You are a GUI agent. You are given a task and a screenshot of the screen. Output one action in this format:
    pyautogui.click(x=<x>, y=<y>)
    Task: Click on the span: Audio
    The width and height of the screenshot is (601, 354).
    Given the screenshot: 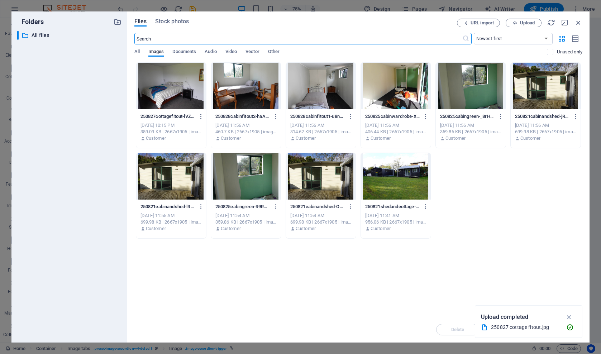 What is the action you would take?
    pyautogui.click(x=210, y=52)
    